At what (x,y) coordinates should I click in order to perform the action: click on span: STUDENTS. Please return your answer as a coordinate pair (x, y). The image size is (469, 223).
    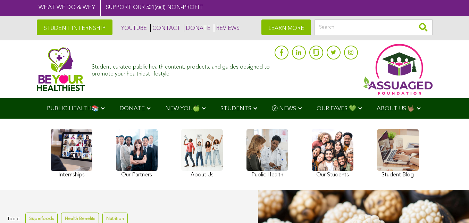
    Looking at the image, I should click on (236, 108).